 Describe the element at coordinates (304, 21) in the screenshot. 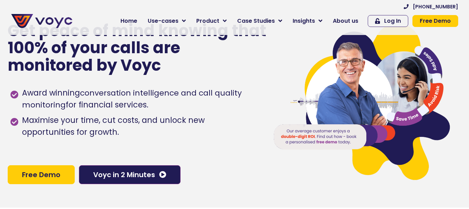

I see `span: Insights` at that location.